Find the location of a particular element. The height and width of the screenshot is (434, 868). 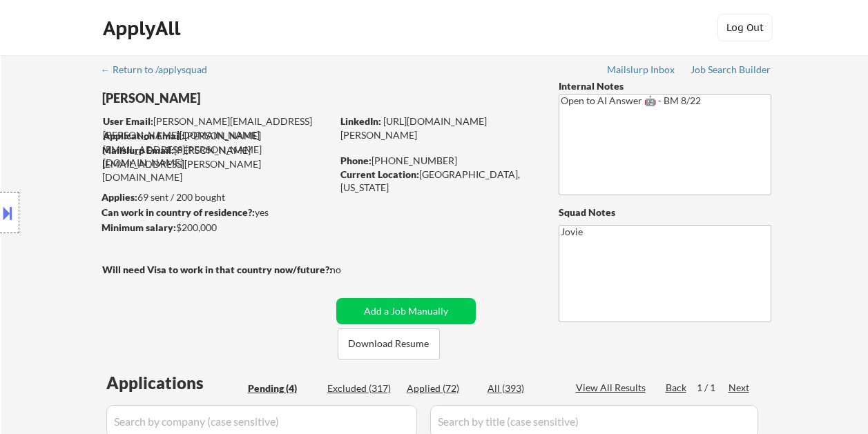

strong: LinkedIn: is located at coordinates (360, 121).